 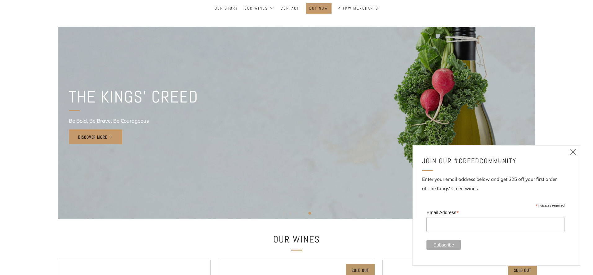 I want to click on a: BUY NOW, so click(x=318, y=8).